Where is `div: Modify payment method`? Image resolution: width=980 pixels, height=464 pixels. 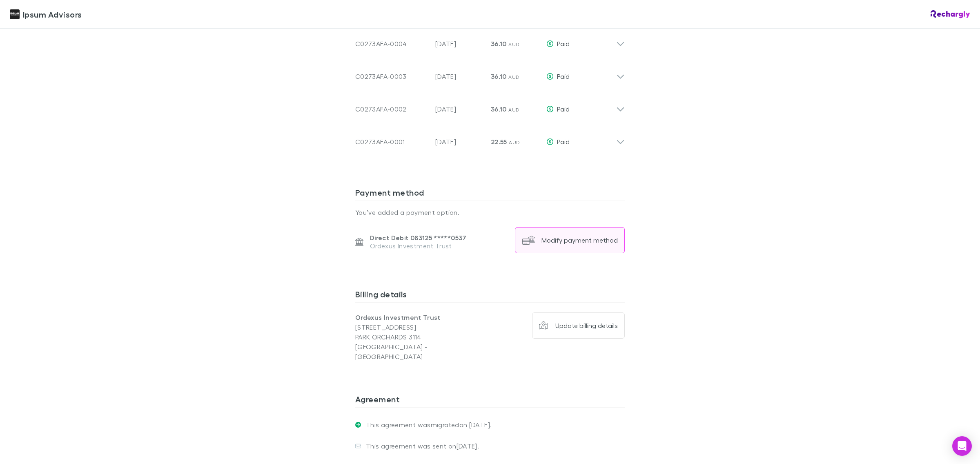
div: Modify payment method is located at coordinates (579, 240).